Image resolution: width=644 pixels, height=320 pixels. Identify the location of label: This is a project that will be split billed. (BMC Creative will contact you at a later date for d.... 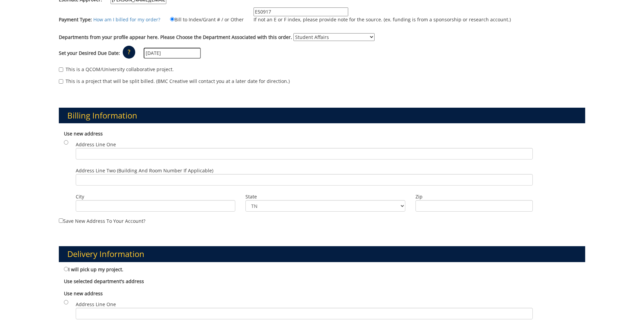
(174, 81).